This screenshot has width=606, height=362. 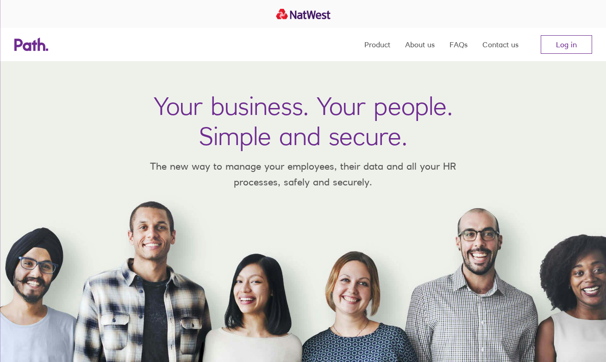 I want to click on p: The new way to manage your employees, their data and all your HR processes, safely and securely., so click(x=303, y=174).